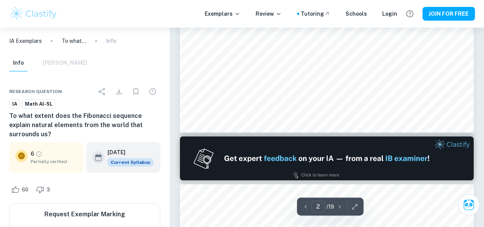 This screenshot has width=484, height=227. I want to click on a: Grade partially verified, so click(39, 154).